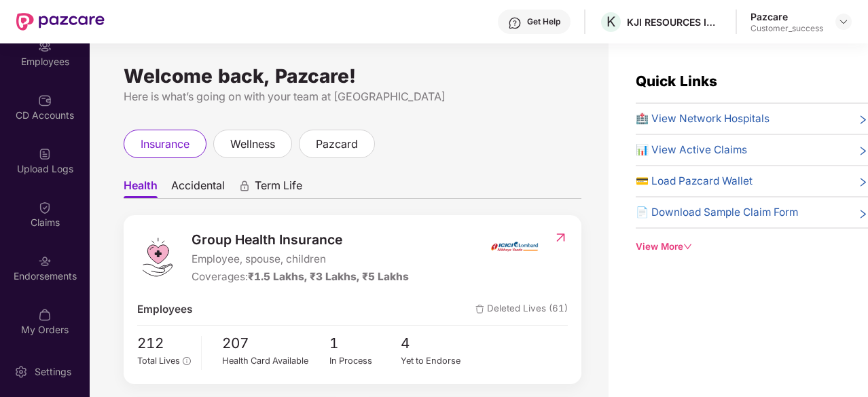 The height and width of the screenshot is (397, 868). What do you see at coordinates (479, 309) in the screenshot?
I see `img: deleteIcon` at bounding box center [479, 309].